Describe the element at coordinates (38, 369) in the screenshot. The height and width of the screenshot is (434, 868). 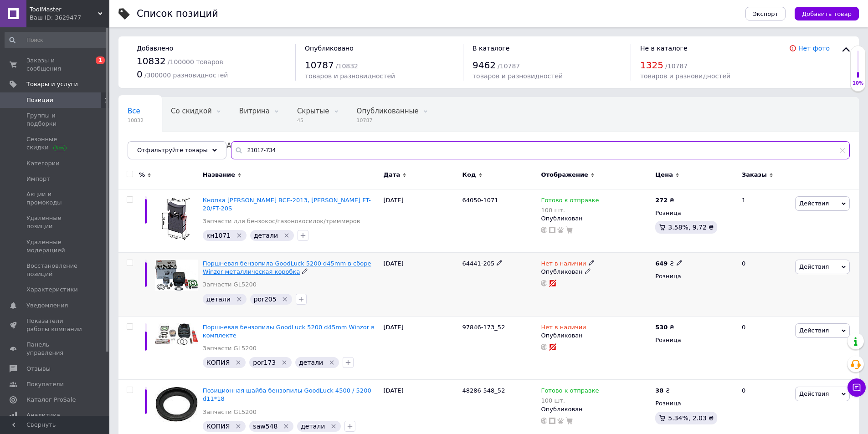
I see `span: Отзывы` at that location.